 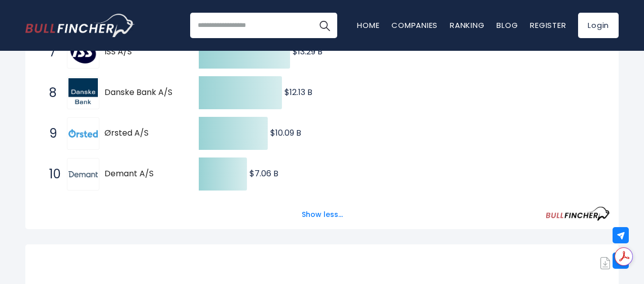 What do you see at coordinates (83, 174) in the screenshot?
I see `img: Demant A/S` at bounding box center [83, 174].